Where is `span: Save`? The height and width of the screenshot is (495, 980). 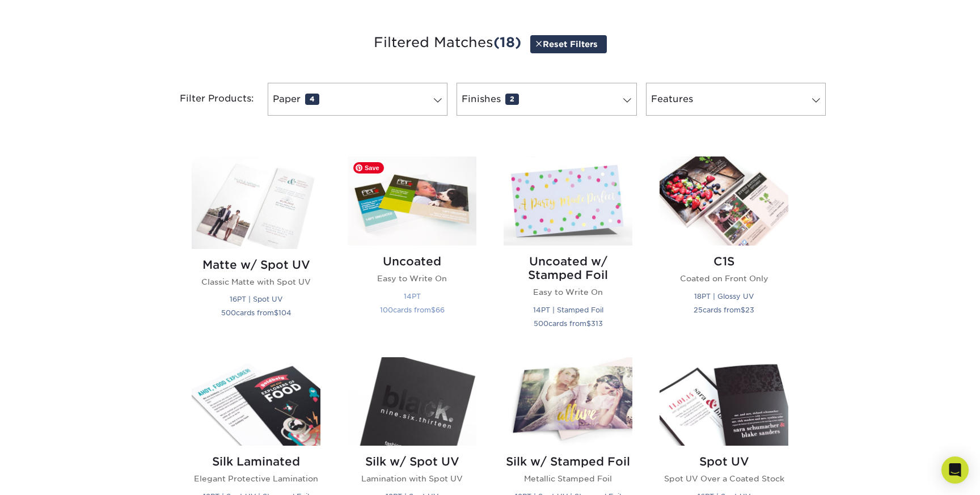 span: Save is located at coordinates (368, 168).